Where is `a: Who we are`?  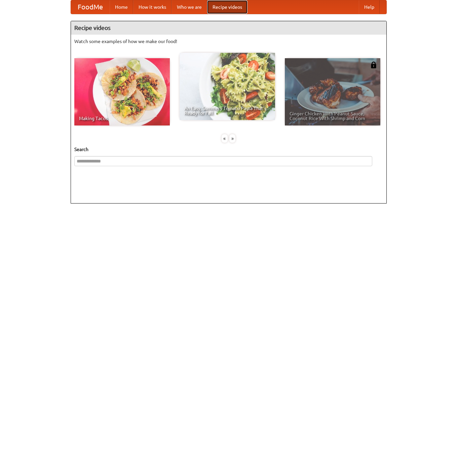 a: Who we are is located at coordinates (190, 7).